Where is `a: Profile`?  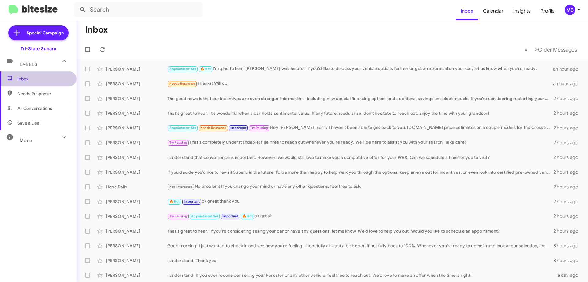 a: Profile is located at coordinates (548, 11).